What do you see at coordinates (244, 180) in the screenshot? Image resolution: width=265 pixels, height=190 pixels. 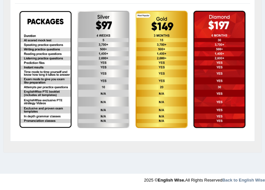 I see `strong: Back to English Wise` at bounding box center [244, 180].